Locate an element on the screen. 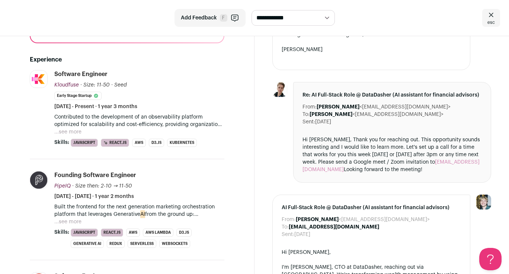 The width and height of the screenshot is (509, 274). li: Early Stage Startup is located at coordinates (78, 96).